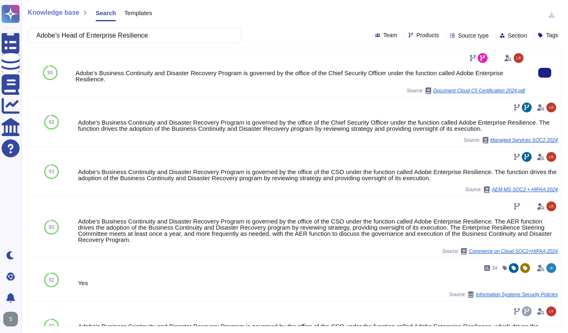  What do you see at coordinates (518, 36) in the screenshot?
I see `span: Section` at bounding box center [518, 36].